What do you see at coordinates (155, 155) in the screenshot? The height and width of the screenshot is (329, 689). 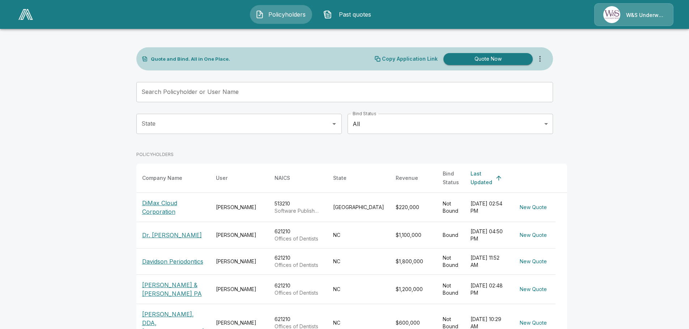 I see `p: POLICYHOLDERS` at bounding box center [155, 155].